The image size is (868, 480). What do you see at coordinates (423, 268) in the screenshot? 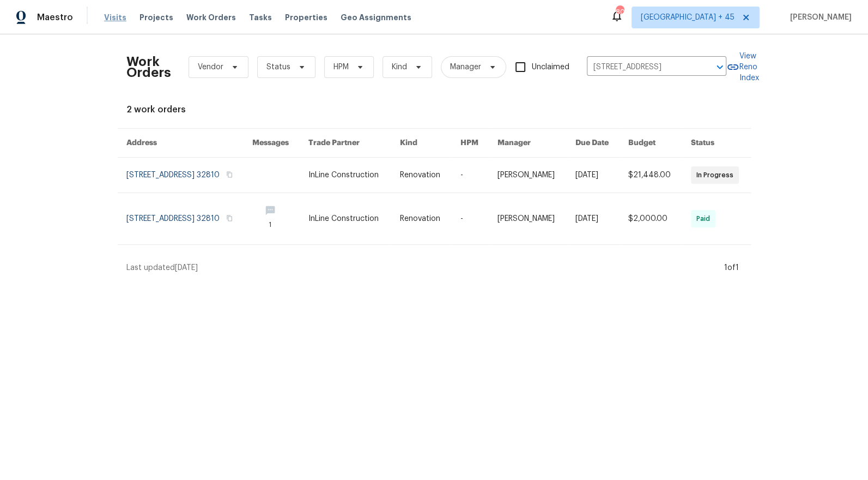
I see `div: Last updated` at bounding box center [423, 268].